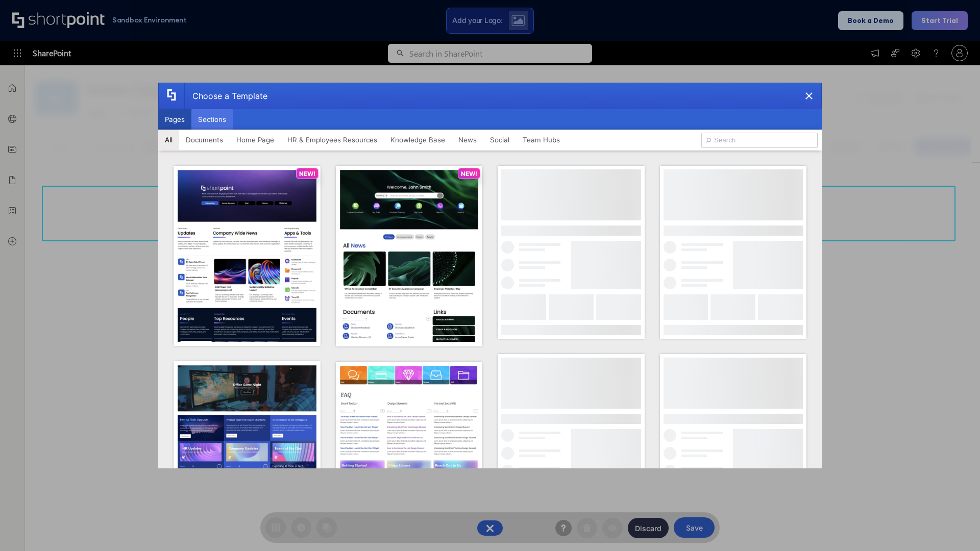 The image size is (980, 551). Describe the element at coordinates (955, 527) in the screenshot. I see `div: Chat Widget` at that location.